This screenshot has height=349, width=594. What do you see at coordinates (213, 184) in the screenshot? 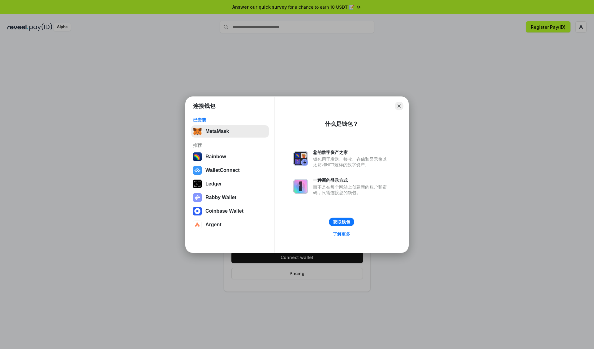
I see `div: Ledger` at bounding box center [213, 184].